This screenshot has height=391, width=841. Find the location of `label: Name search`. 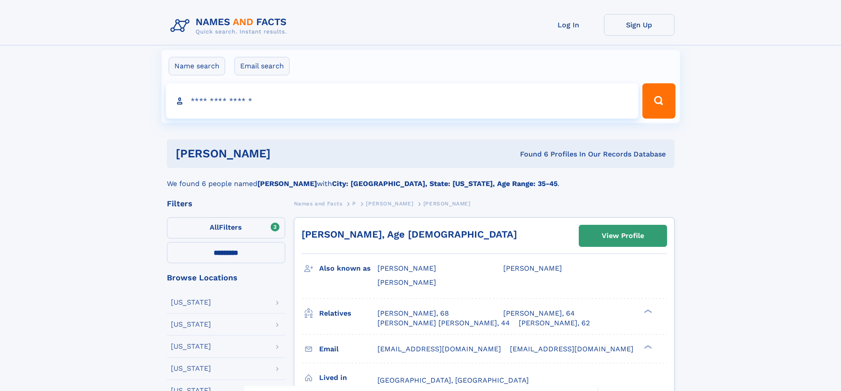

label: Name search is located at coordinates (197, 66).